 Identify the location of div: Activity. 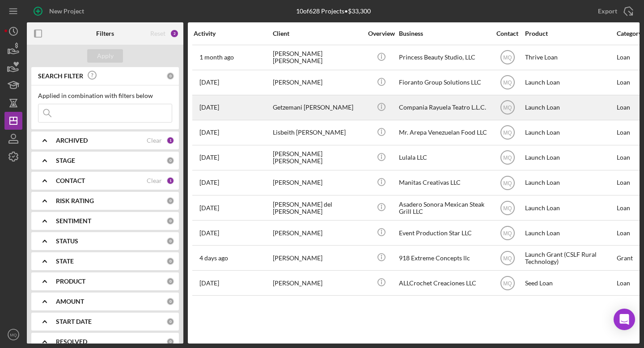
(233, 33).